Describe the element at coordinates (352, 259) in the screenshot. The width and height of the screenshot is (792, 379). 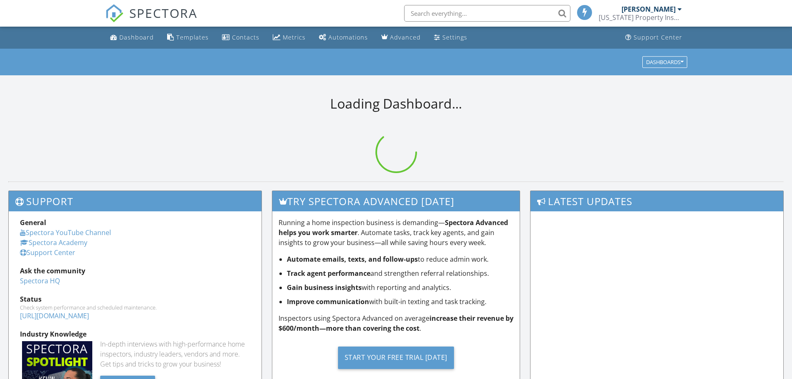
I see `strong: Automate emails, texts, and follow-ups` at that location.